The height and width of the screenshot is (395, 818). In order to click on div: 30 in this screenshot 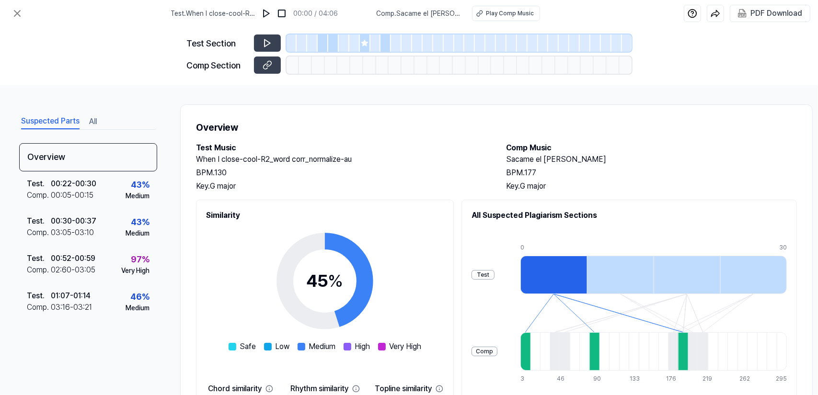, I will do `click(783, 248)`.